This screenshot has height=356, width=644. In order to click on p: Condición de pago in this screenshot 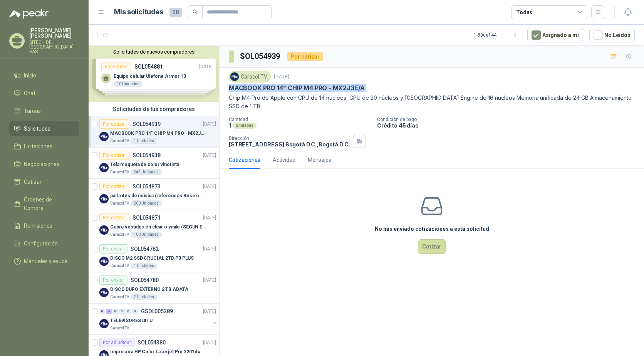, I will do `click(509, 120)`.